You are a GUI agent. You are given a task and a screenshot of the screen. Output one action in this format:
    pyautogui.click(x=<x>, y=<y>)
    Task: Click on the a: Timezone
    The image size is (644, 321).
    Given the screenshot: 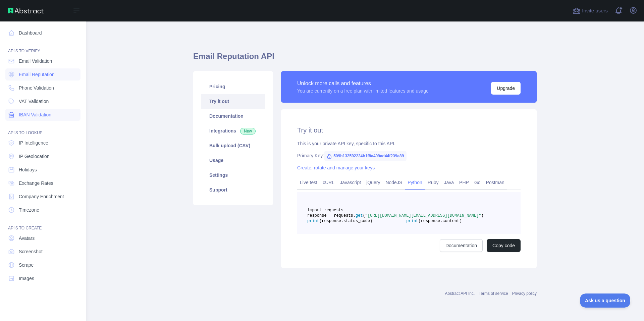 What is the action you would take?
    pyautogui.click(x=43, y=210)
    